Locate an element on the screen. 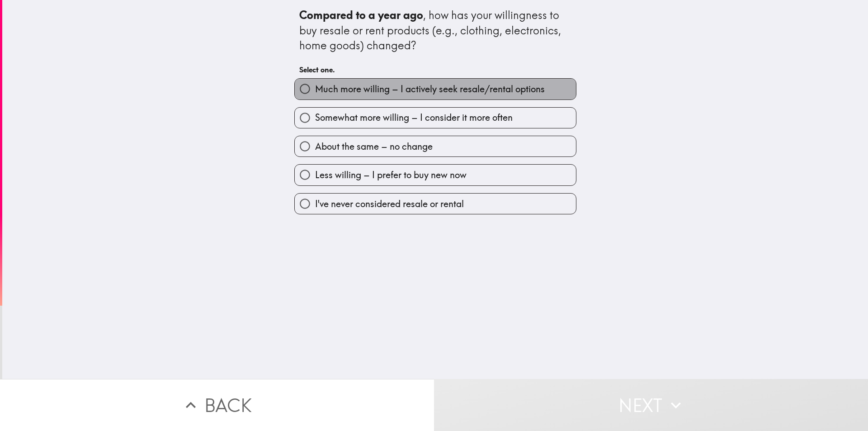 The image size is (868, 431). button: I've never considered resale or rental is located at coordinates (435, 204).